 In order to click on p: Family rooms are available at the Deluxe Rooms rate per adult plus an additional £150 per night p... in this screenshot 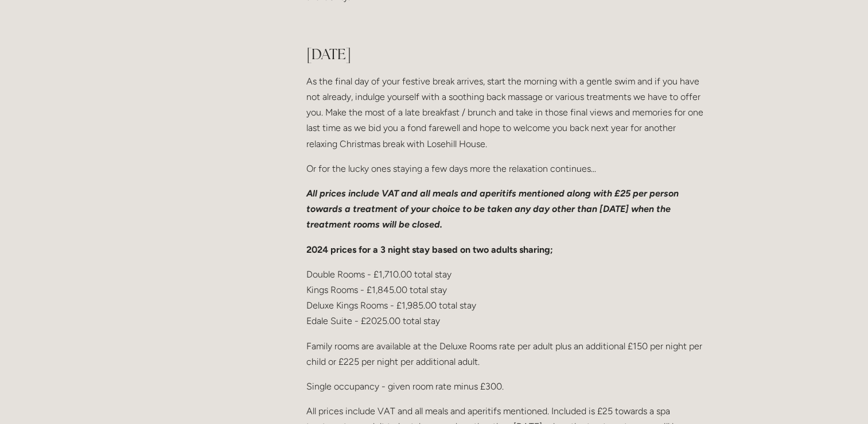, I will do `click(507, 354)`.